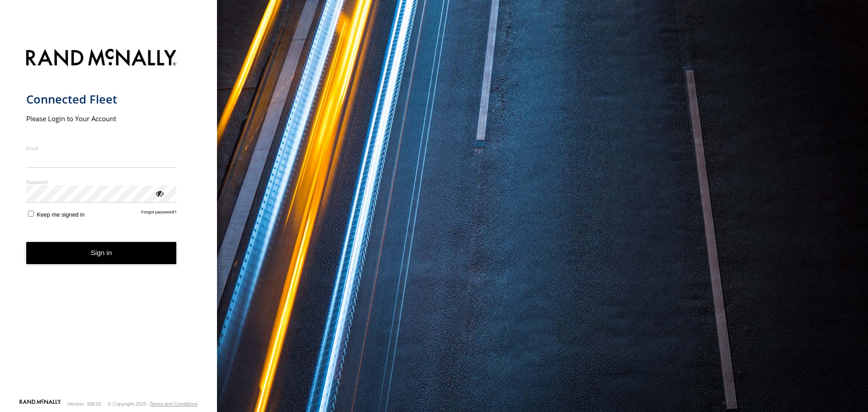 This screenshot has height=412, width=868. What do you see at coordinates (109, 221) in the screenshot?
I see `form: main` at bounding box center [109, 221].